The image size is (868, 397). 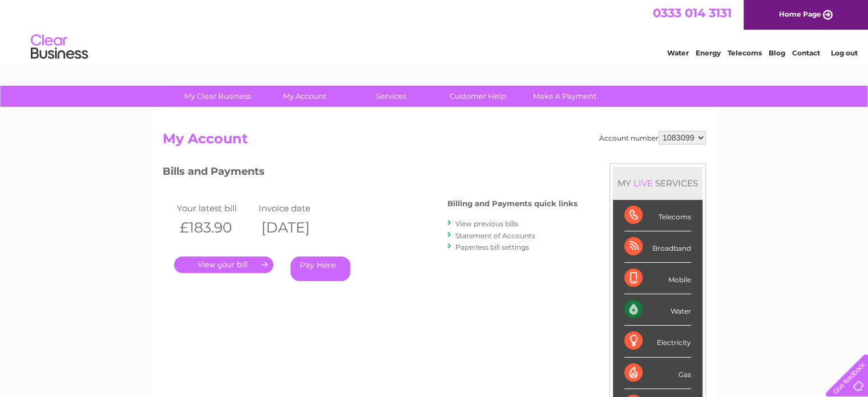 What do you see at coordinates (218, 96) in the screenshot?
I see `a: My Clear Business` at bounding box center [218, 96].